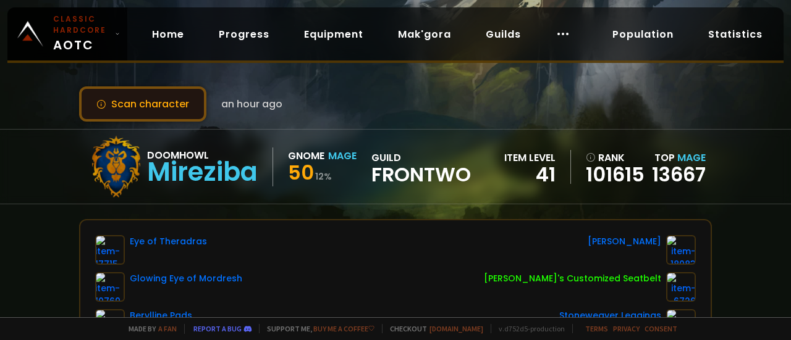 The image size is (791, 340). I want to click on small: Classic Hardcore, so click(82, 25).